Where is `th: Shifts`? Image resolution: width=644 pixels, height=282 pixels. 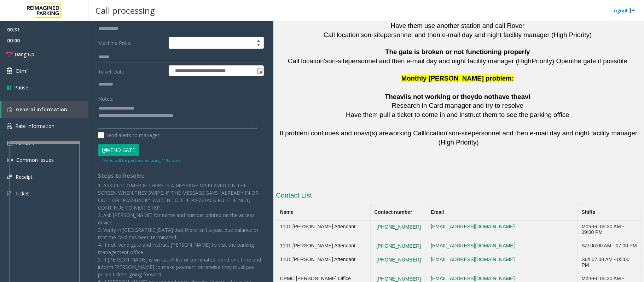 th: Shifts is located at coordinates (610, 212).